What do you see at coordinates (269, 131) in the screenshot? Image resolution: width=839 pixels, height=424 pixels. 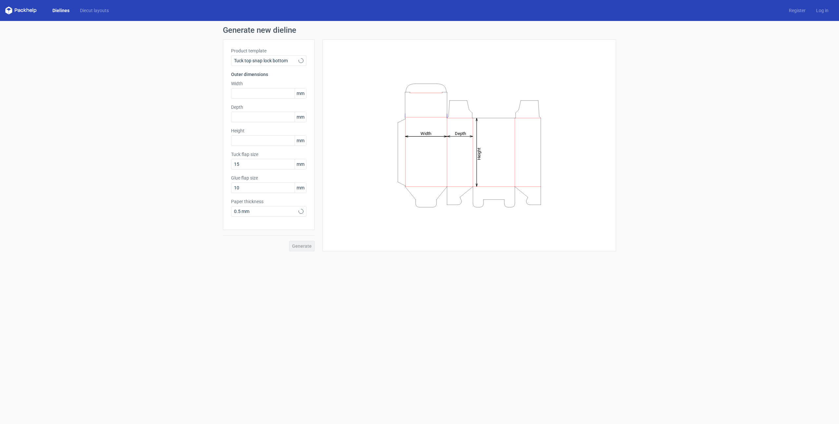 I see `label: Height` at bounding box center [269, 131].